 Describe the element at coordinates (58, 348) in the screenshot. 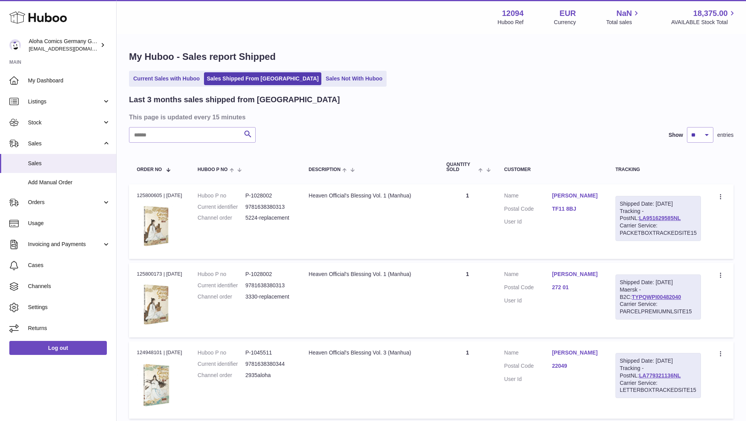

I see `a: Log out` at that location.